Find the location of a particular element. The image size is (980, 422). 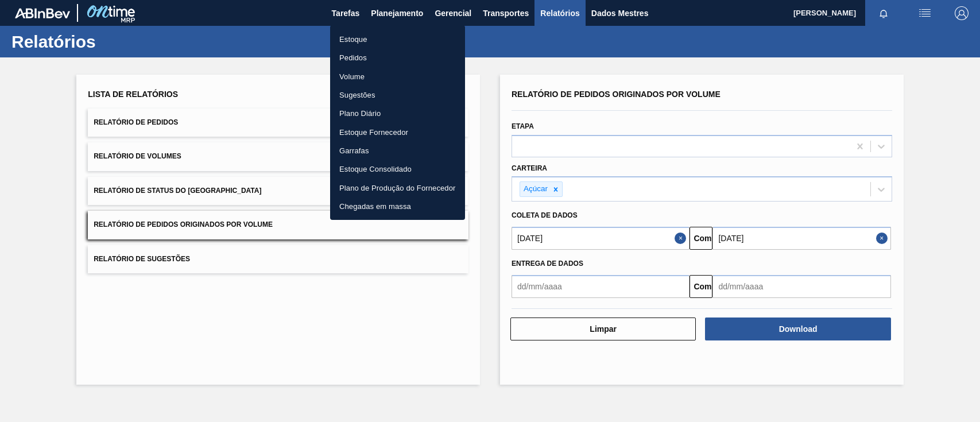

a: Garrafas is located at coordinates (397, 150).